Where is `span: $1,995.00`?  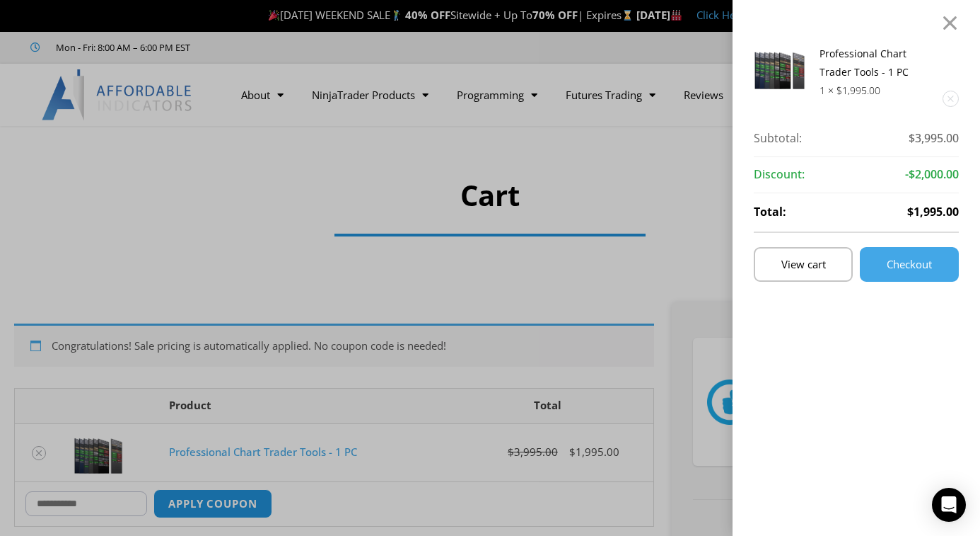 span: $1,995.00 is located at coordinates (933, 212).